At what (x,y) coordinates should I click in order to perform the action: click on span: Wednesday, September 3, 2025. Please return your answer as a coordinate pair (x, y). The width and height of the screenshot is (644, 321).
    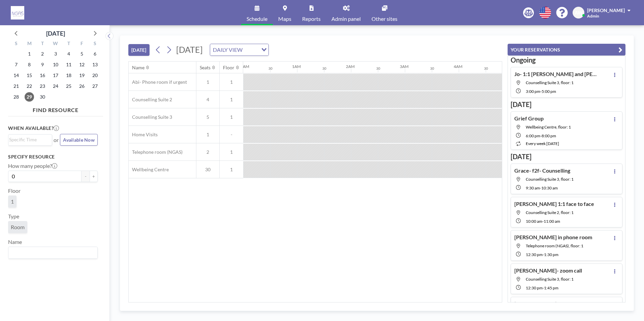
    Looking at the image, I should click on (55, 54).